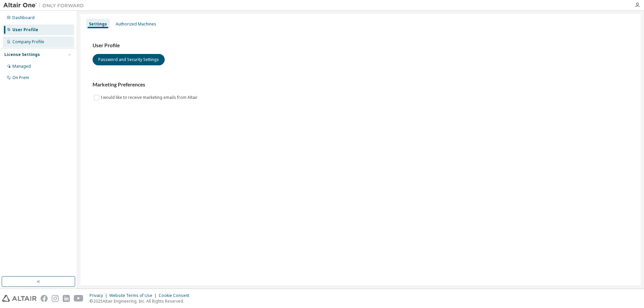 The width and height of the screenshot is (644, 308). Describe the element at coordinates (98, 24) in the screenshot. I see `div: Settings` at that location.